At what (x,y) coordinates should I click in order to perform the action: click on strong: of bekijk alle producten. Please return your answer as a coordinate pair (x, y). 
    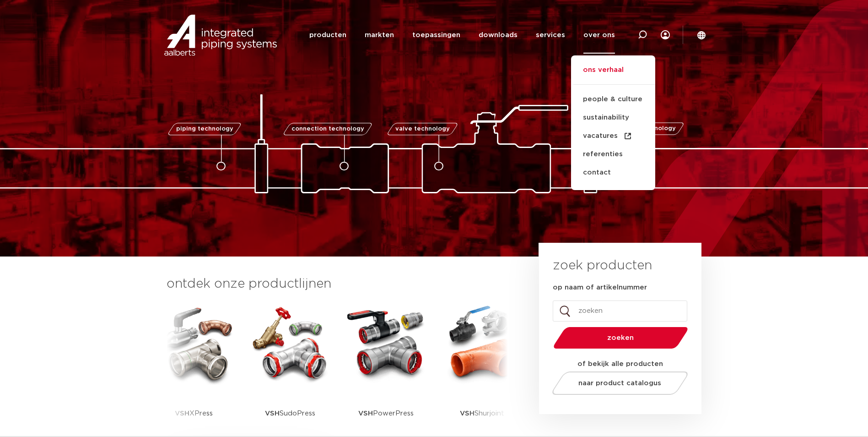
    Looking at the image, I should click on (620, 364).